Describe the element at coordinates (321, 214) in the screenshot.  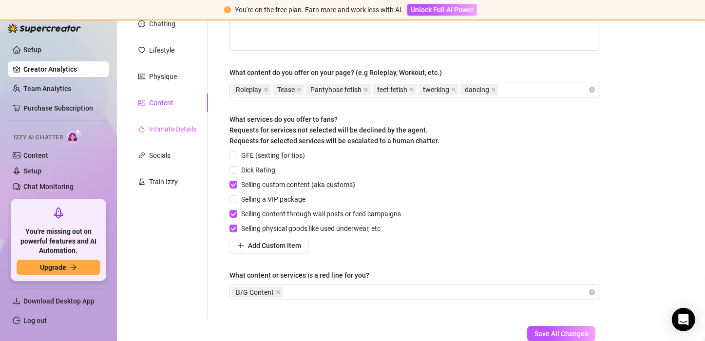
I see `span: Selling content through wall posts or feed campaigns` at that location.